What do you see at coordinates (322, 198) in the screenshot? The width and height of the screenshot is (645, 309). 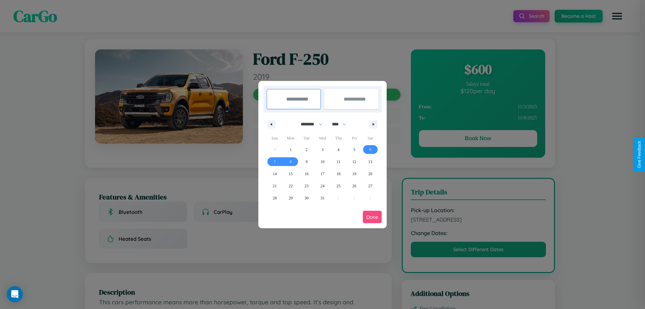 I see `button: 31` at bounding box center [322, 198].